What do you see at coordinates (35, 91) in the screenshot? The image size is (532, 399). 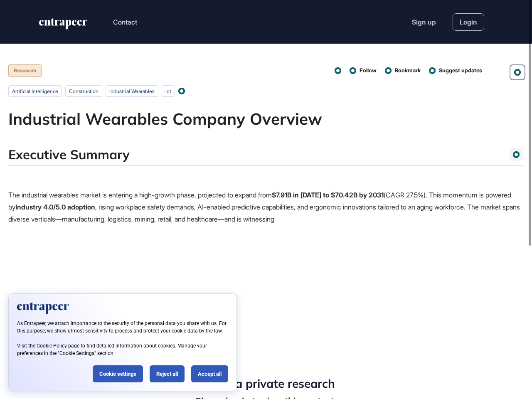 I see `li: artificial intelligence` at bounding box center [35, 91].